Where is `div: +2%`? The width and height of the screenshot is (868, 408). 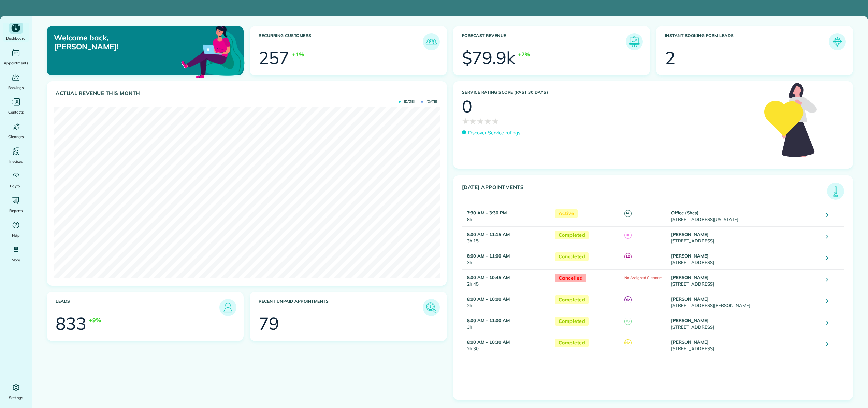
div: +2% is located at coordinates (524, 55).